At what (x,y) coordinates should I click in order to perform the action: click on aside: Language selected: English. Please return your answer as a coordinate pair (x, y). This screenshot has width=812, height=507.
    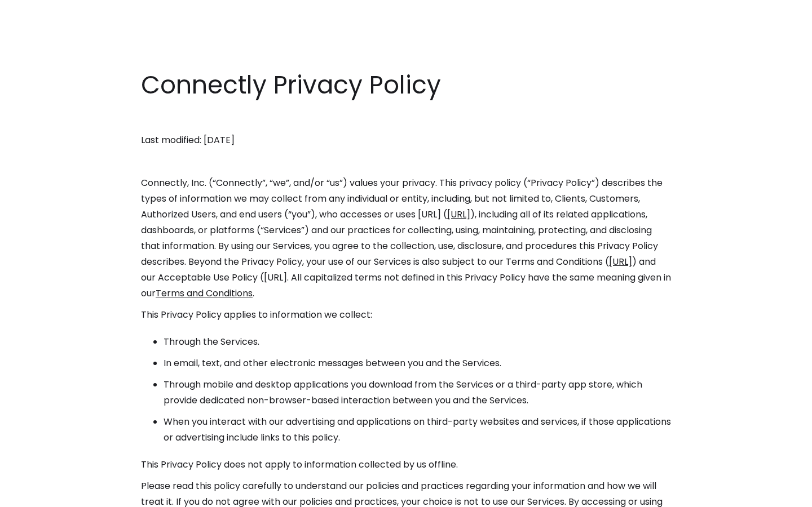
    Looking at the image, I should click on (40, 495).